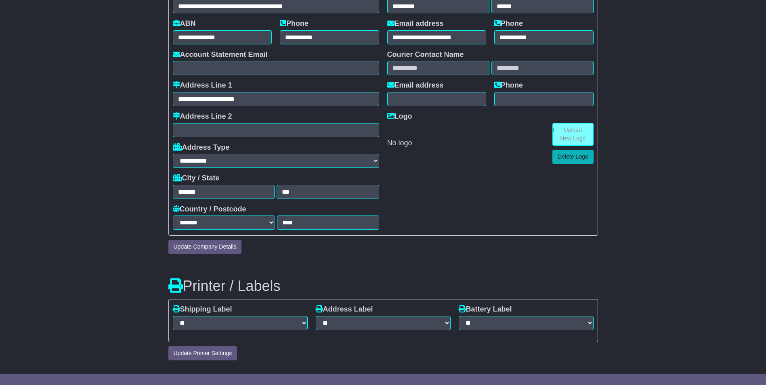 This screenshot has height=385, width=766. I want to click on a: Upload New Logo, so click(573, 134).